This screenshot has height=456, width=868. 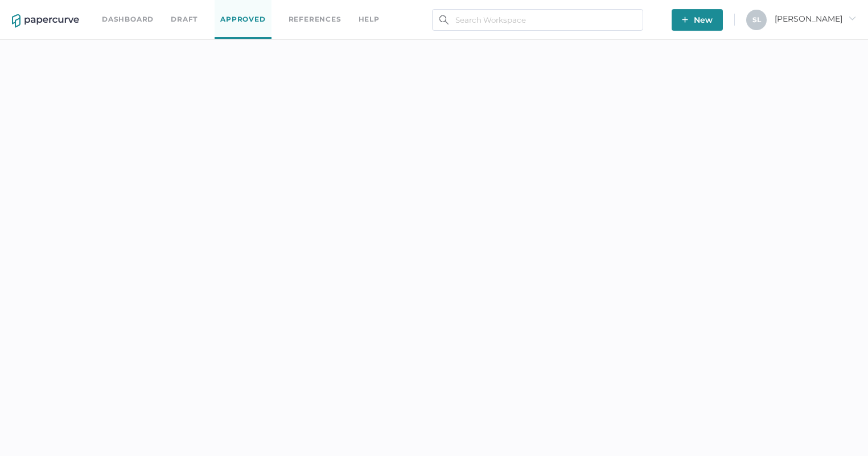 What do you see at coordinates (184, 19) in the screenshot?
I see `a: Draft` at bounding box center [184, 19].